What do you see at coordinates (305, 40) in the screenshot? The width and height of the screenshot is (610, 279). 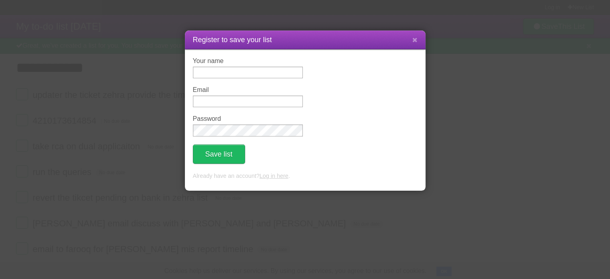 I see `h1: Register to save your list` at bounding box center [305, 40].